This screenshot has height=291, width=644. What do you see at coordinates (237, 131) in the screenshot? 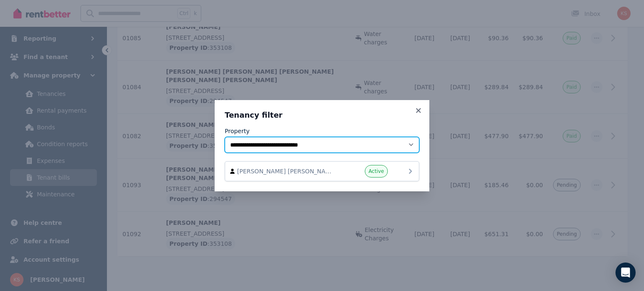
I see `label: Property` at bounding box center [237, 131].